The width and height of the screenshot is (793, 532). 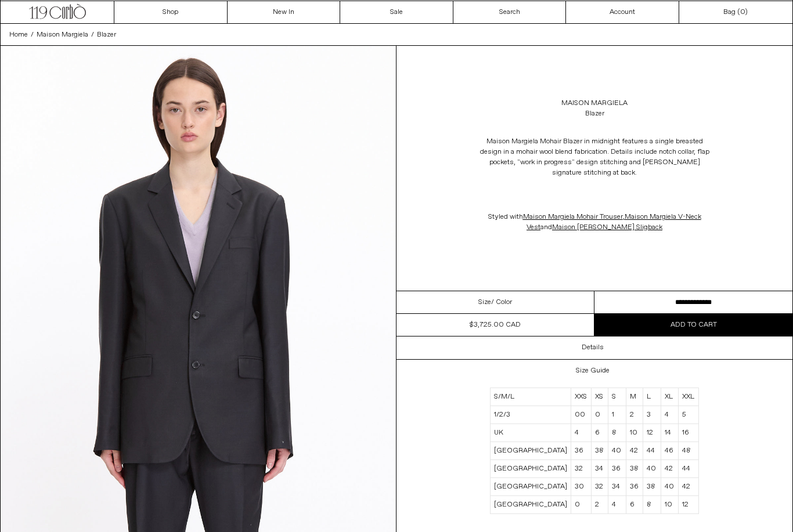 What do you see at coordinates (634, 397) in the screenshot?
I see `td: M` at bounding box center [634, 397].